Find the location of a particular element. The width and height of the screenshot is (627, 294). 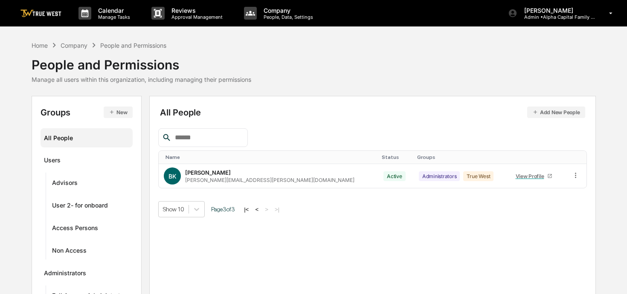

p: People, Data, Settings is located at coordinates (287, 17).